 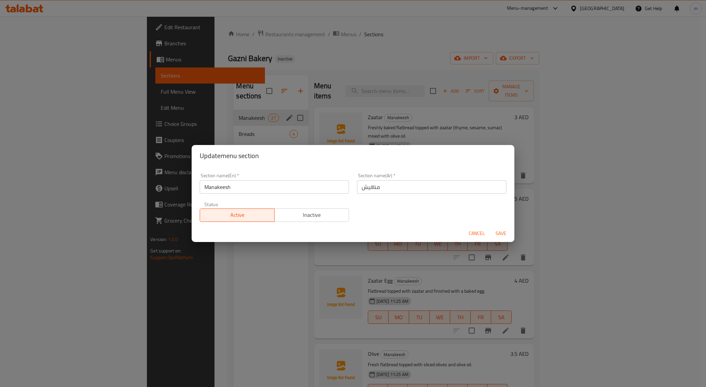 I want to click on span: Cancel, so click(x=476, y=234).